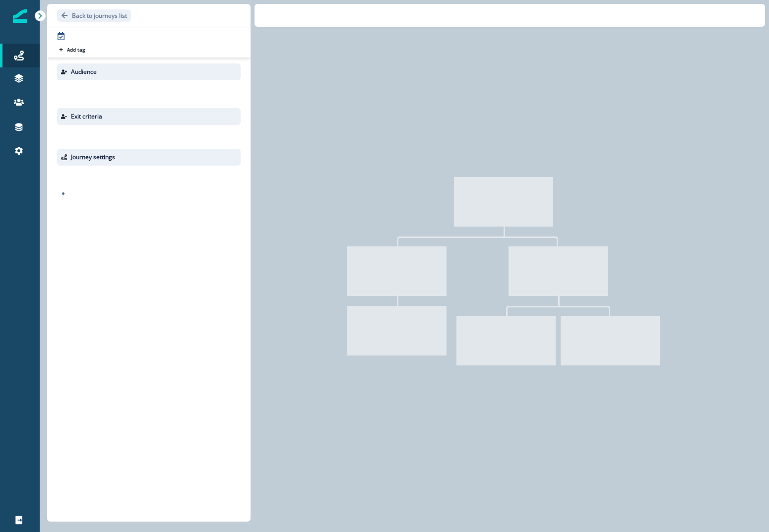 This screenshot has width=769, height=532. What do you see at coordinates (19, 16) in the screenshot?
I see `img: Inflection` at bounding box center [19, 16].